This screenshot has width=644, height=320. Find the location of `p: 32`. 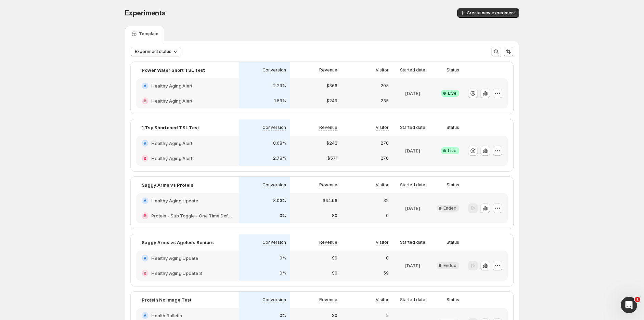

p: 32 is located at coordinates (386, 201).